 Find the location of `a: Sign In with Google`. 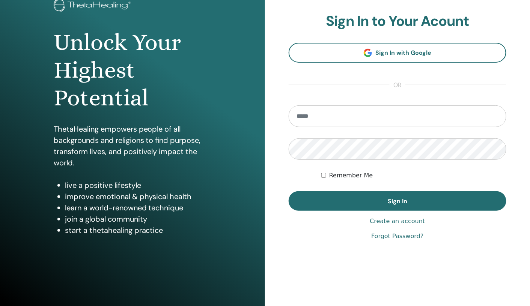

a: Sign In with Google is located at coordinates (397, 53).